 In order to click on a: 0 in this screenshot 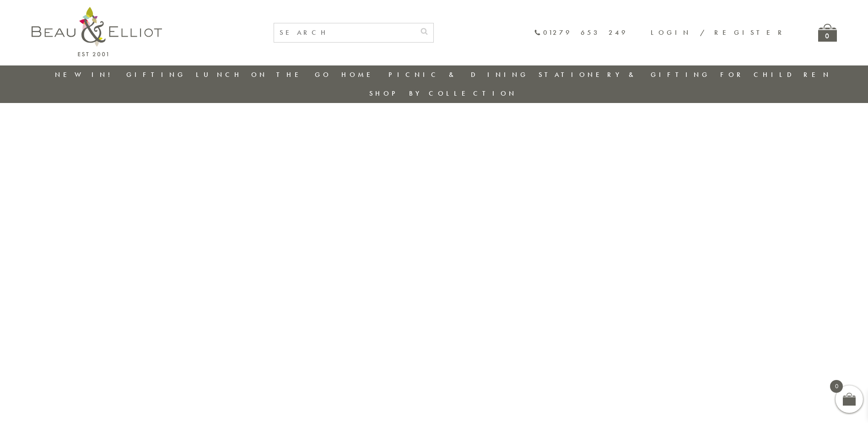, I will do `click(827, 33)`.